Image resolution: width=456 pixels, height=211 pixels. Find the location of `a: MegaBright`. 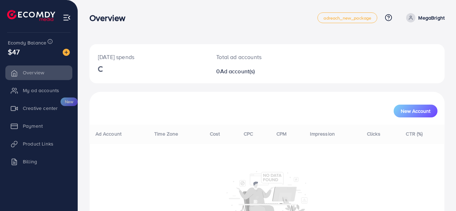

a: MegaBright is located at coordinates (424, 18).